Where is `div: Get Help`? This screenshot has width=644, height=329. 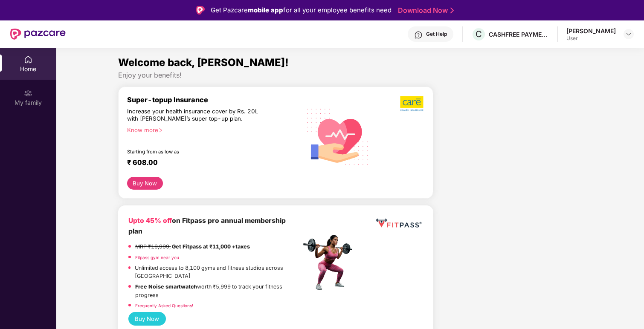
div: Get Help is located at coordinates (436, 34).